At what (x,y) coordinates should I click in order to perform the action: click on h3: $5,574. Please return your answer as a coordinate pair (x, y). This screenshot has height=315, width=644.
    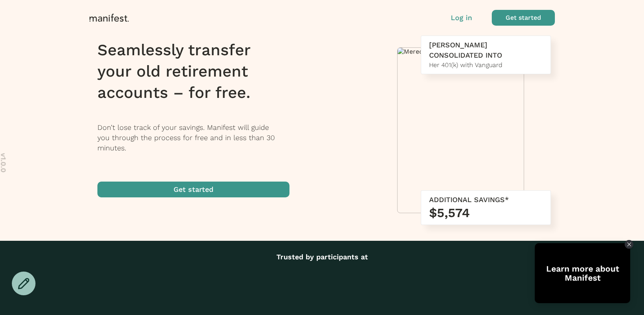
    Looking at the image, I should click on (486, 212).